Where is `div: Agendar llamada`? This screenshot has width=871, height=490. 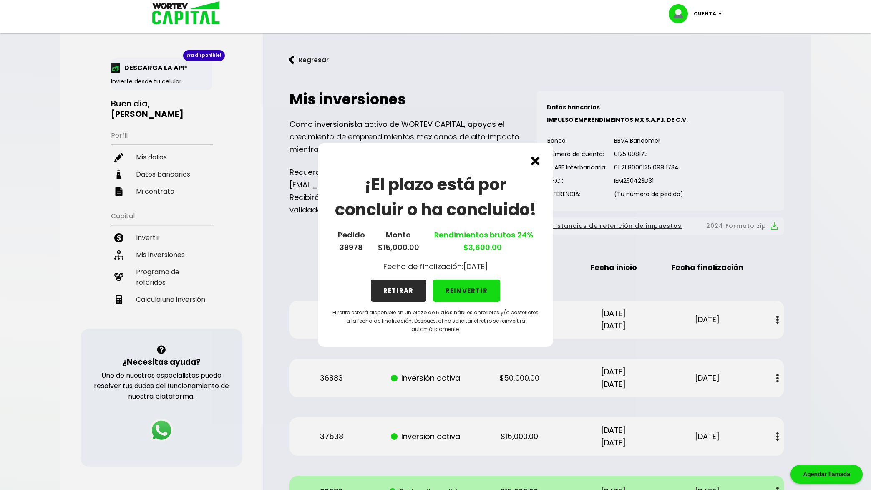
div: Agendar llamada is located at coordinates (827, 474).